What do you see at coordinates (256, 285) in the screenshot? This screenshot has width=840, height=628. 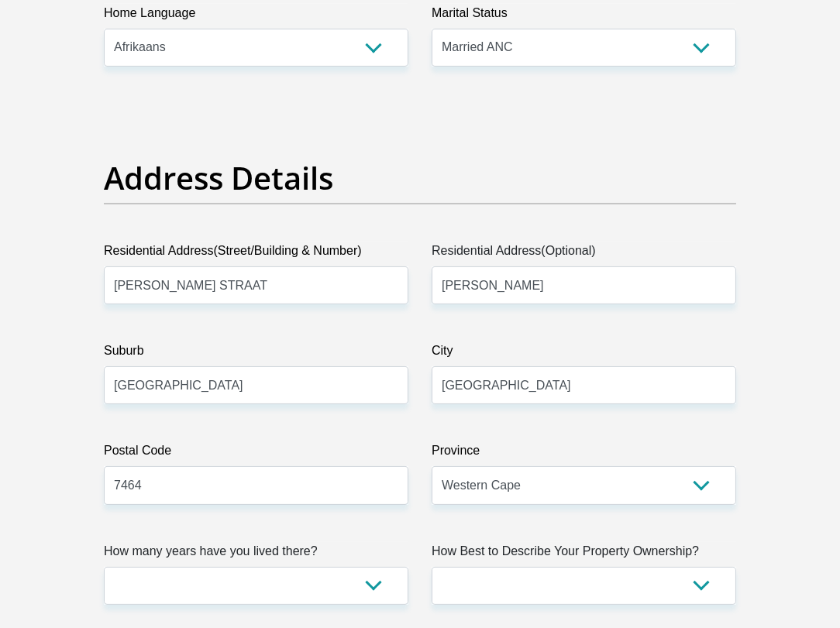 I see `input: Valid residential address` at bounding box center [256, 285].